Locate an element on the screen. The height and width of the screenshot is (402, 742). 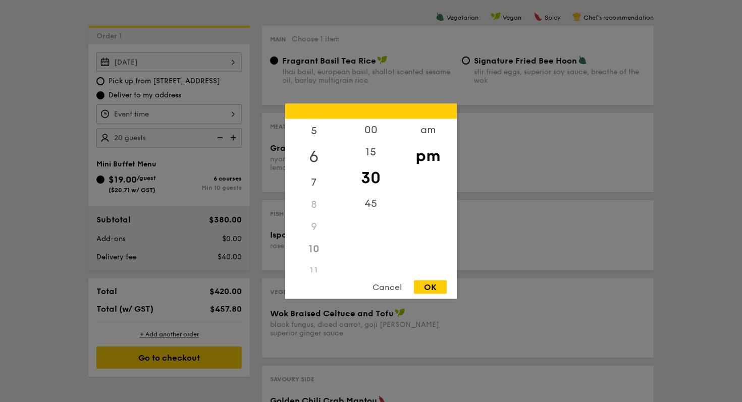
div: 11 is located at coordinates (313, 271).